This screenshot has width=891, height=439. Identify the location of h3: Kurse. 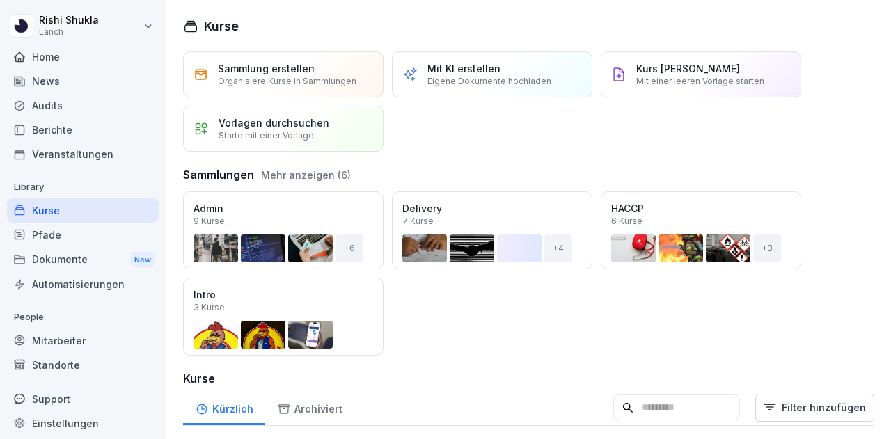
(528, 379).